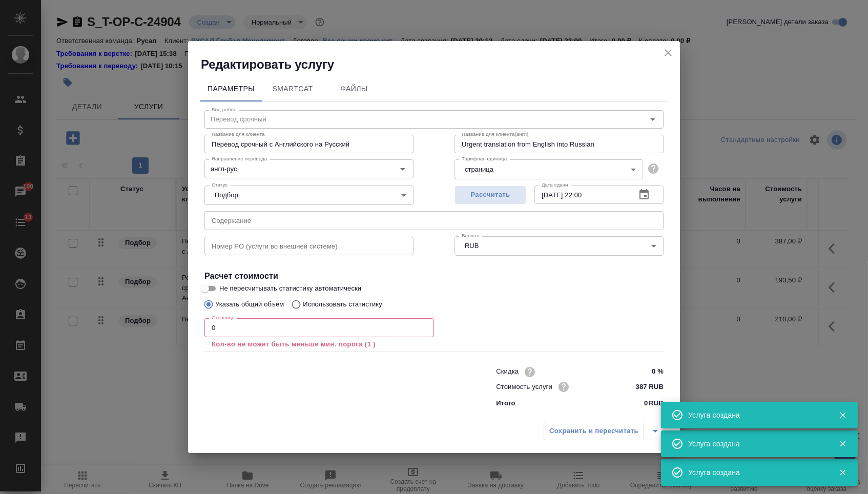 Image resolution: width=868 pixels, height=494 pixels. I want to click on p: Кол-во не может быть меньше мин. порога (1 ), so click(320, 344).